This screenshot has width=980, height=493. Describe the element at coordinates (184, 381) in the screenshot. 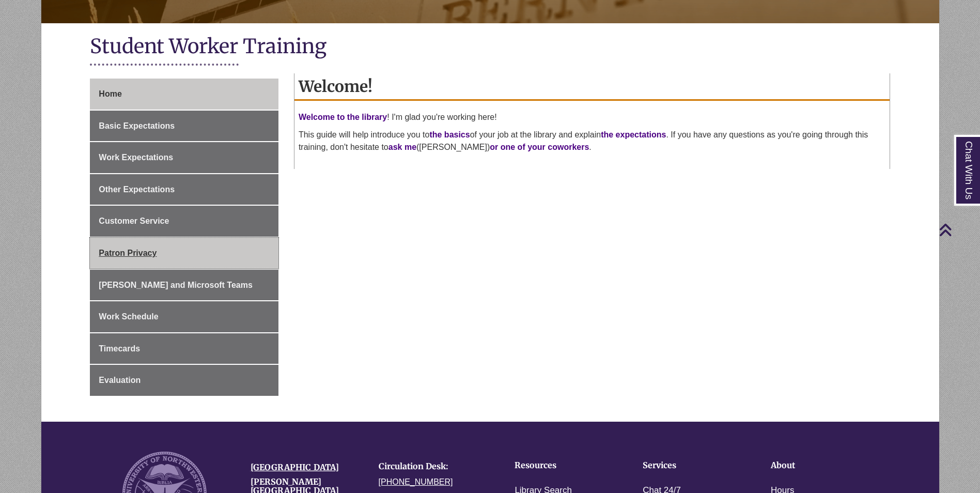

I see `a: Evaluation` at that location.